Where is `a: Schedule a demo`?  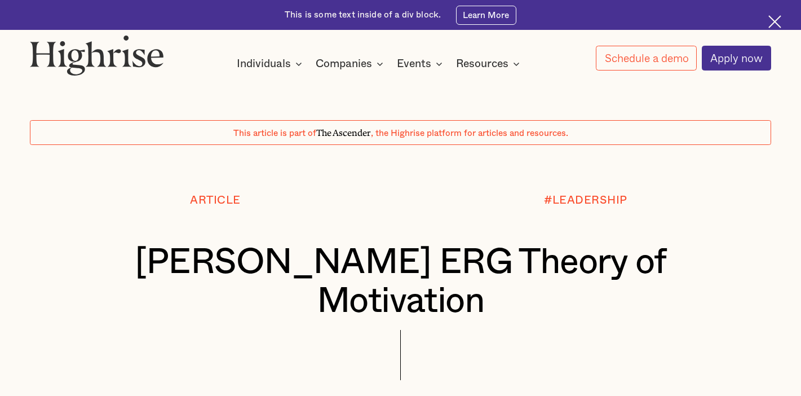 a: Schedule a demo is located at coordinates (646, 57).